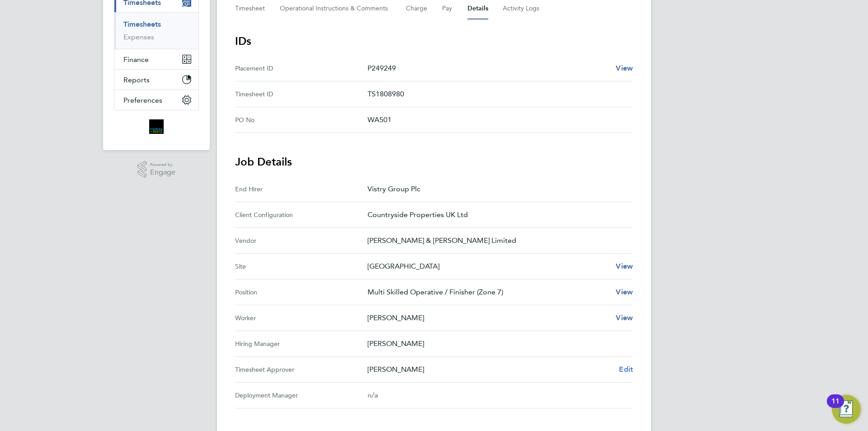 Image resolution: width=868 pixels, height=431 pixels. I want to click on p: Multi Skilled Operative / Finisher (Zone 7), so click(488, 292).